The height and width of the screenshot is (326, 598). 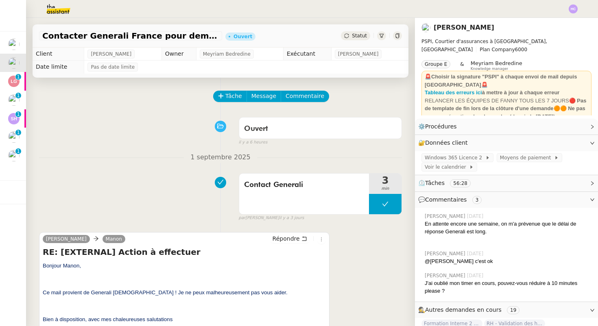 What do you see at coordinates (230, 96) in the screenshot?
I see `button: Tâche` at bounding box center [230, 96].